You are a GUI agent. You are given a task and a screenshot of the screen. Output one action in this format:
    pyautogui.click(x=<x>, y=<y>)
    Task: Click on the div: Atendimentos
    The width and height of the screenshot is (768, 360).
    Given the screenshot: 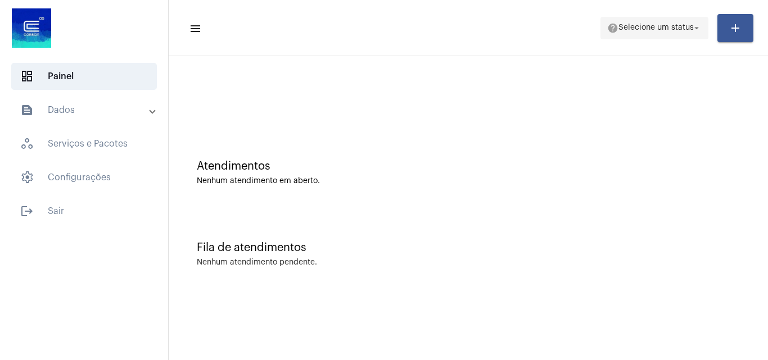 What is the action you would take?
    pyautogui.click(x=468, y=166)
    